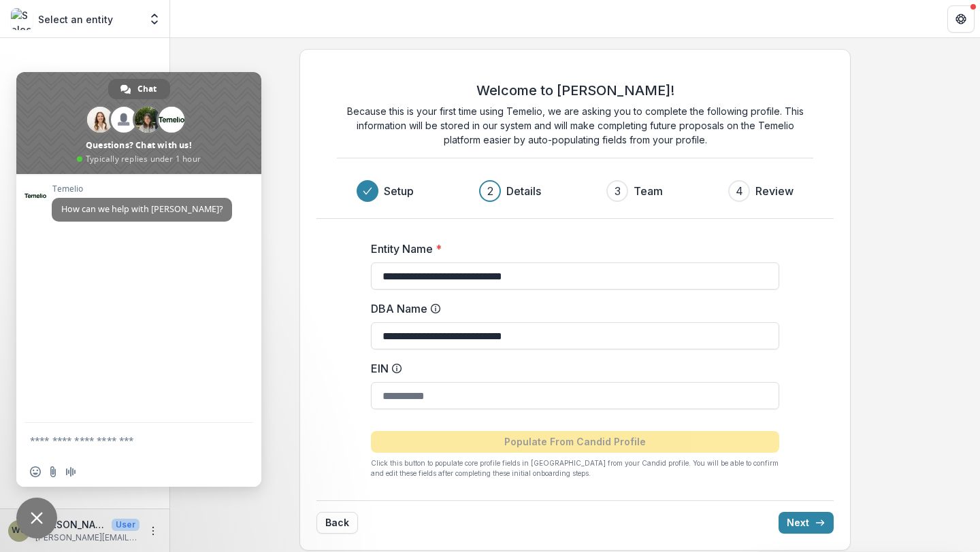 This screenshot has height=552, width=980. What do you see at coordinates (576, 191) in the screenshot?
I see `div: Progress` at bounding box center [576, 191].